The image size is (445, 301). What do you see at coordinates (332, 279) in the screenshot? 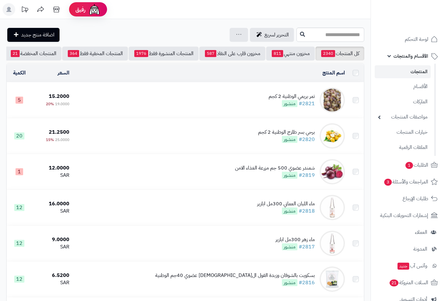
I see `img: بسكويت بالشوفان وزبدة الفول السوداني عضوي 40جم الوطنية` at bounding box center [332, 279].